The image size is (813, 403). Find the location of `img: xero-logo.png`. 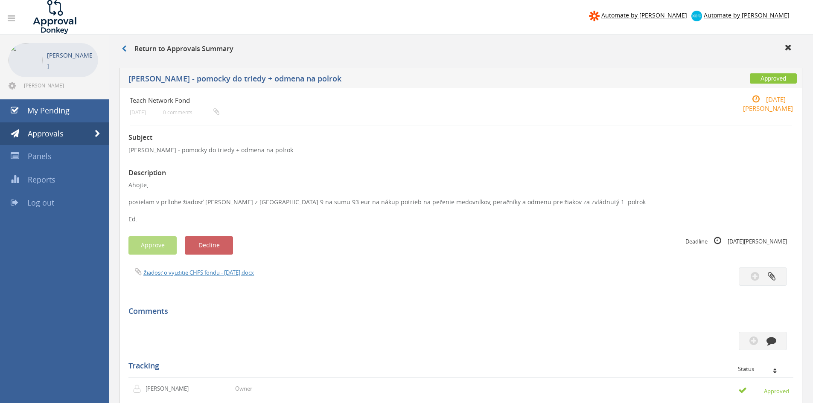

img: xero-logo.png is located at coordinates (696, 16).